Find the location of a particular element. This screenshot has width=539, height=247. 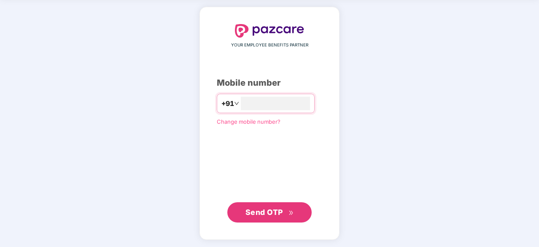

button: Send OTPdouble-right is located at coordinates (269, 212).